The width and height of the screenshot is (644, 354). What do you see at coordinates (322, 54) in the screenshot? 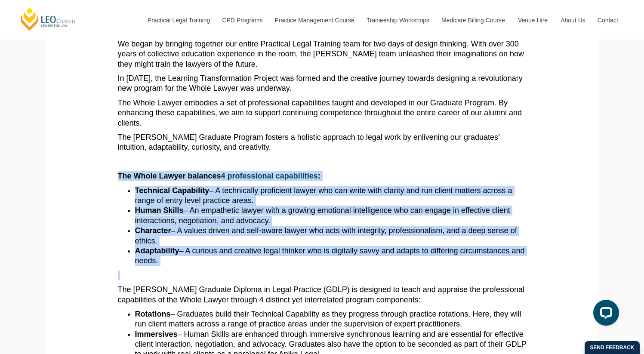
I see `p: We began by bringing together our entire Practical Legal Training team for two days of design thi...` at bounding box center [322, 54].